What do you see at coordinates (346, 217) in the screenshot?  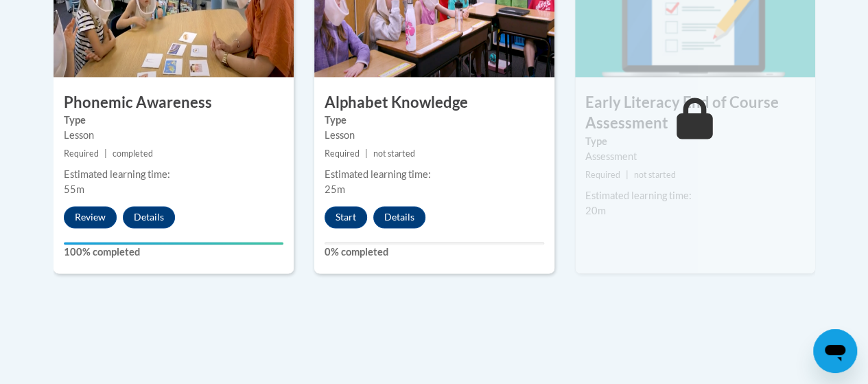 I see `button: Start` at bounding box center [346, 217].